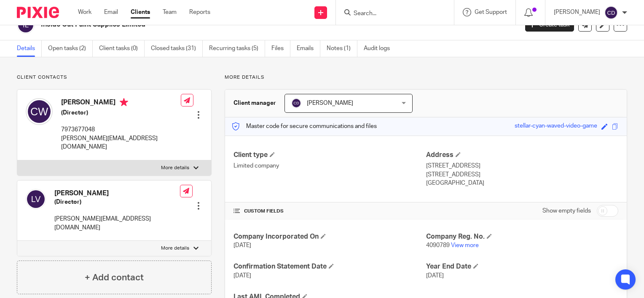 This screenshot has height=298, width=644. What do you see at coordinates (114, 77) in the screenshot?
I see `p: Client contacts` at bounding box center [114, 77].